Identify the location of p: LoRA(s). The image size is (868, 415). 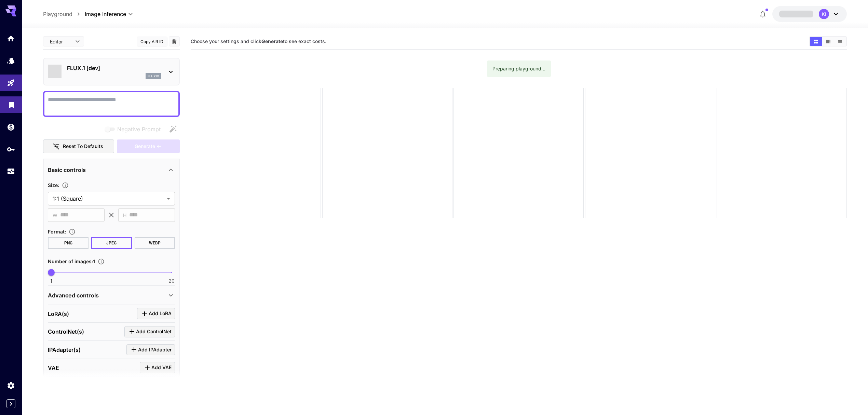
(58, 314).